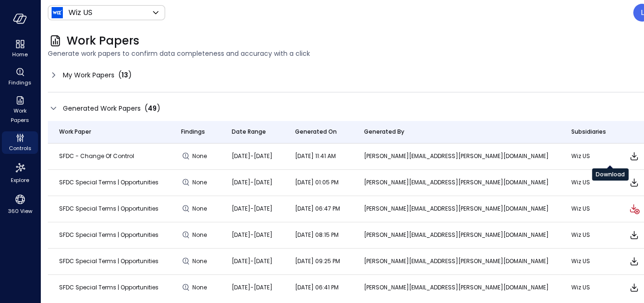 This screenshot has width=644, height=303. What do you see at coordinates (20, 148) in the screenshot?
I see `span: Controls` at bounding box center [20, 148].